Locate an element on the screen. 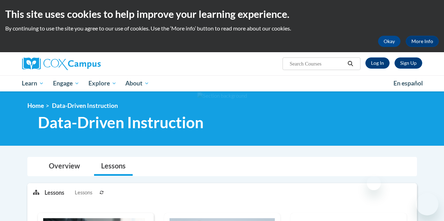  span: Engage is located at coordinates (66, 84).